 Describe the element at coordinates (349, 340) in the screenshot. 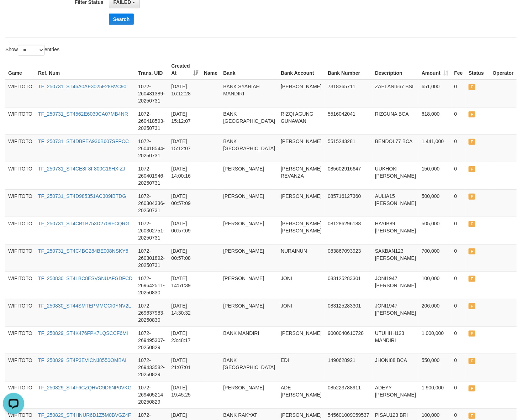

I see `td: 9000040610728` at that location.